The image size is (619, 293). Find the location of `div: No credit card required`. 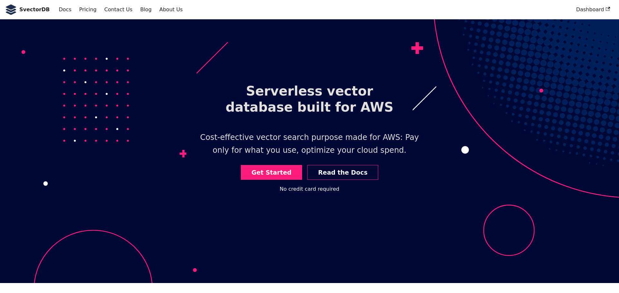

div: No credit card required is located at coordinates (309, 189).